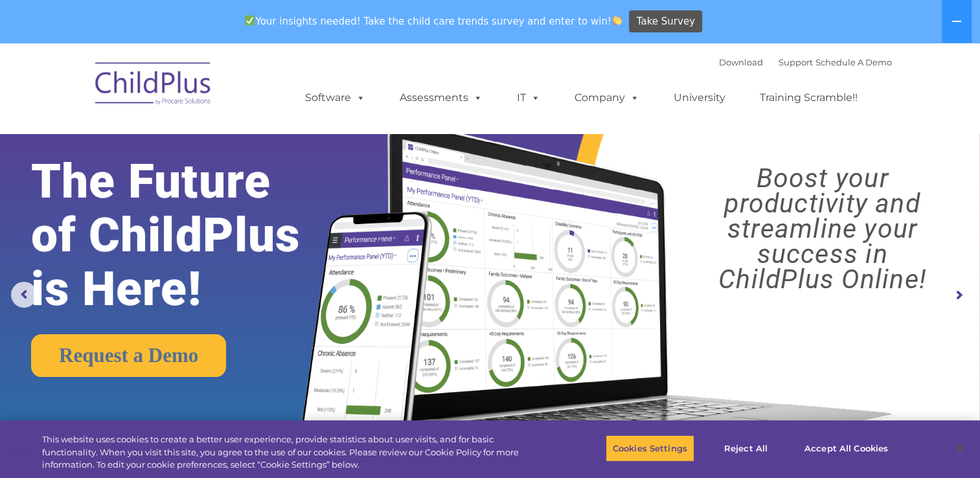 The width and height of the screenshot is (980, 478). What do you see at coordinates (335, 98) in the screenshot?
I see `a: Software` at bounding box center [335, 98].